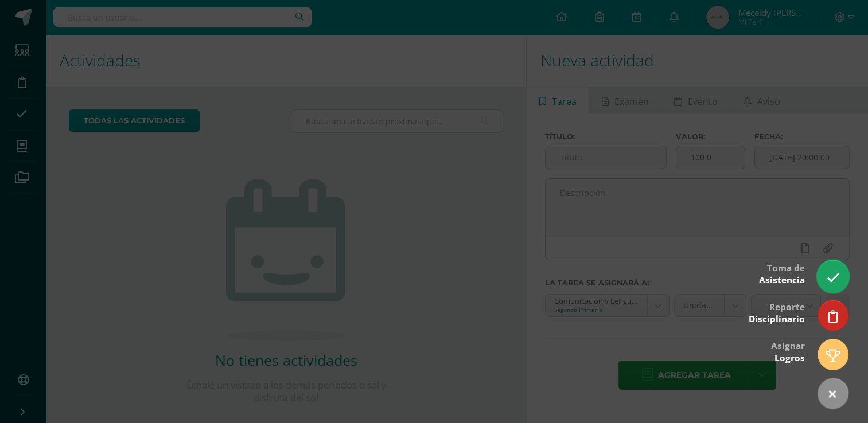 The image size is (868, 423). I want to click on span: Asistencia, so click(782, 280).